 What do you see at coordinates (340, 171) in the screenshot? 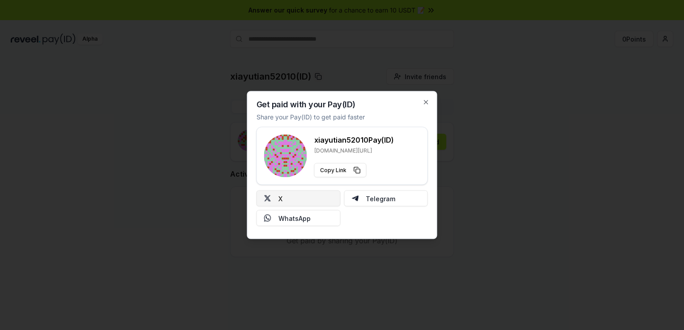
I see `button: Copy Link` at bounding box center [340, 171].